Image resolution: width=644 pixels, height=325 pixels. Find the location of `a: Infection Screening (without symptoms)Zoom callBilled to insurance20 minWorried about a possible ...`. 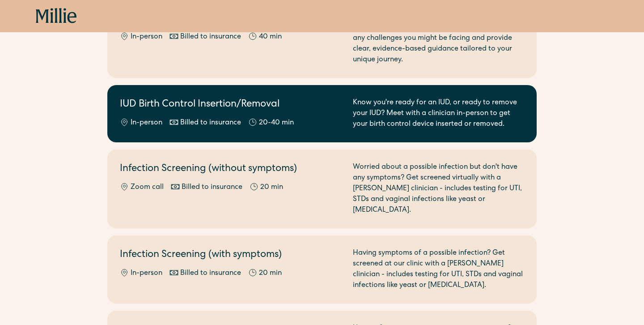

a: Infection Screening (without symptoms)Zoom callBilled to insurance20 minWorried about a possible ... is located at coordinates (322, 189).